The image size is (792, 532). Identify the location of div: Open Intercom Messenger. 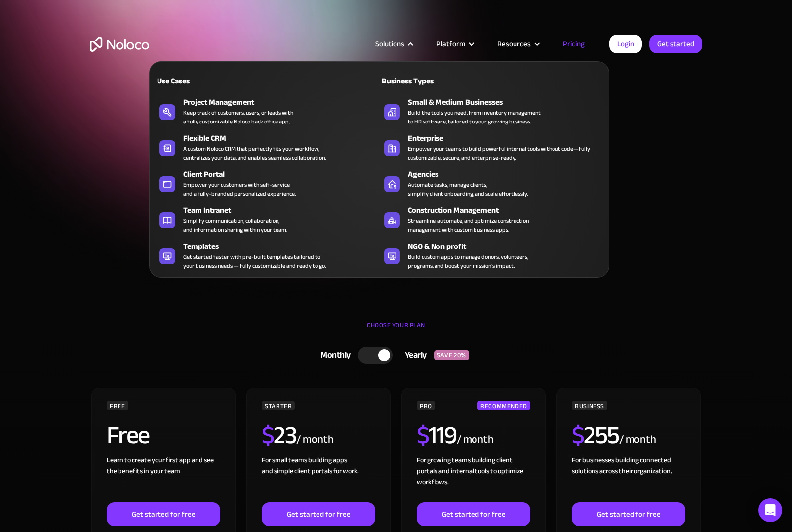
(770, 510).